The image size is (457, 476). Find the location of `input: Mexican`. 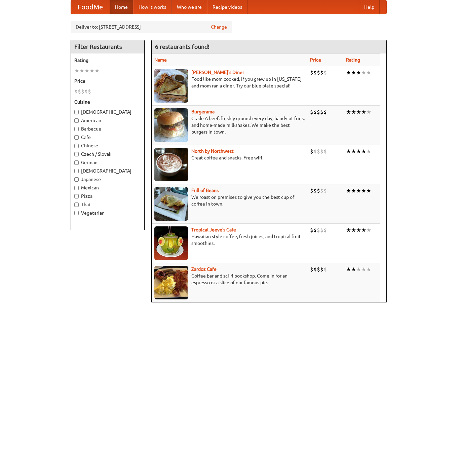

input: Mexican is located at coordinates (76, 188).